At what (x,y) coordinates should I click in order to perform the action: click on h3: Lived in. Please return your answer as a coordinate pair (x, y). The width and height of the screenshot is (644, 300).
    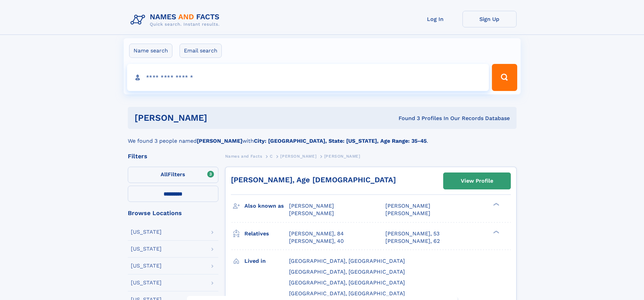
    Looking at the image, I should click on (267, 261).